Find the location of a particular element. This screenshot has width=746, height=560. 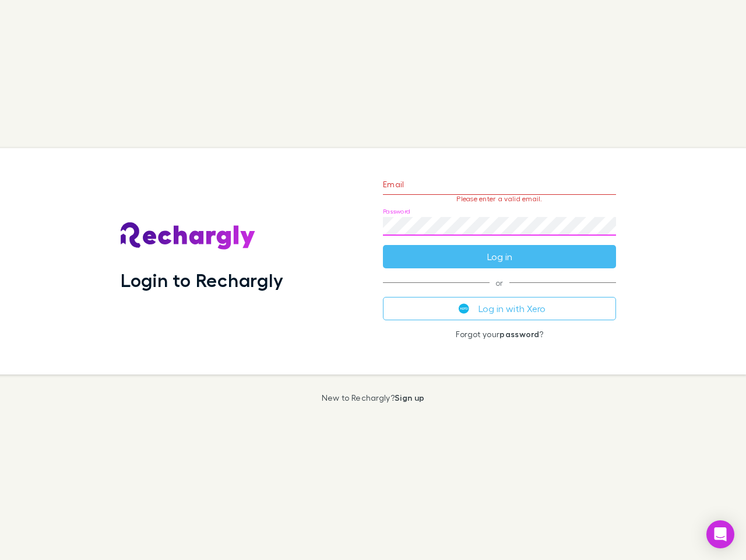

h1: Login to Rechargly is located at coordinates (202, 280).